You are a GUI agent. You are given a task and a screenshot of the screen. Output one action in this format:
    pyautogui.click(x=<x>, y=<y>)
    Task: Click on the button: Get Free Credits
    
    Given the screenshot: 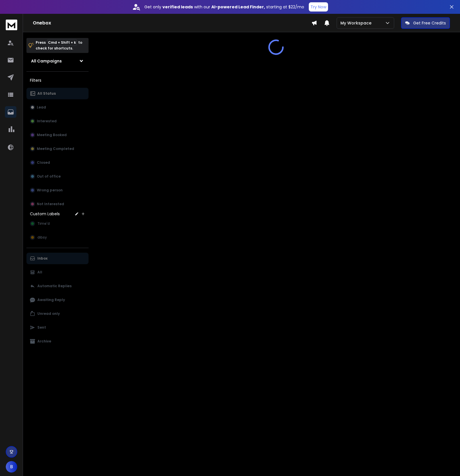 What is the action you would take?
    pyautogui.click(x=426, y=23)
    